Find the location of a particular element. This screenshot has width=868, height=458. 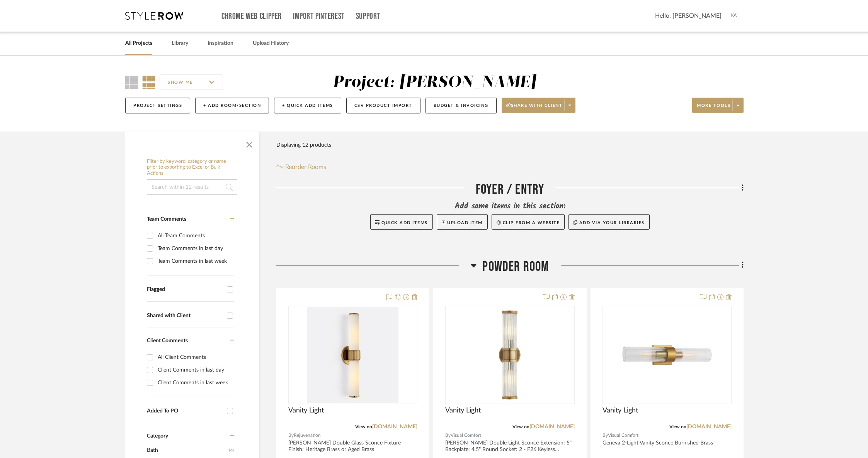

button: Clip from a website is located at coordinates (528, 222).